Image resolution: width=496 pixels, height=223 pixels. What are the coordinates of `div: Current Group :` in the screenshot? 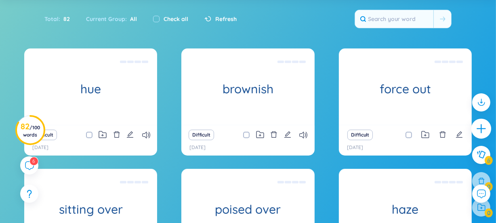 It's located at (112, 19).